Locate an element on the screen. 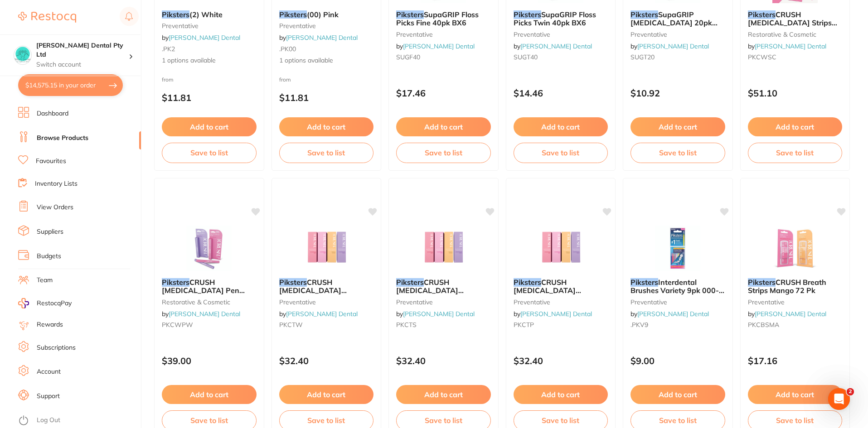 This screenshot has height=428, width=868. span: 1 options available is located at coordinates (209, 60).